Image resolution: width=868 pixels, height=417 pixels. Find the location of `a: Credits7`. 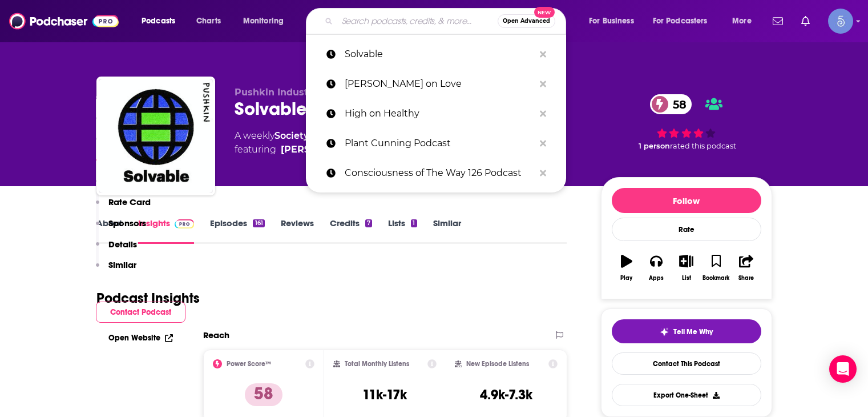

a: Credits7 is located at coordinates (351, 231).